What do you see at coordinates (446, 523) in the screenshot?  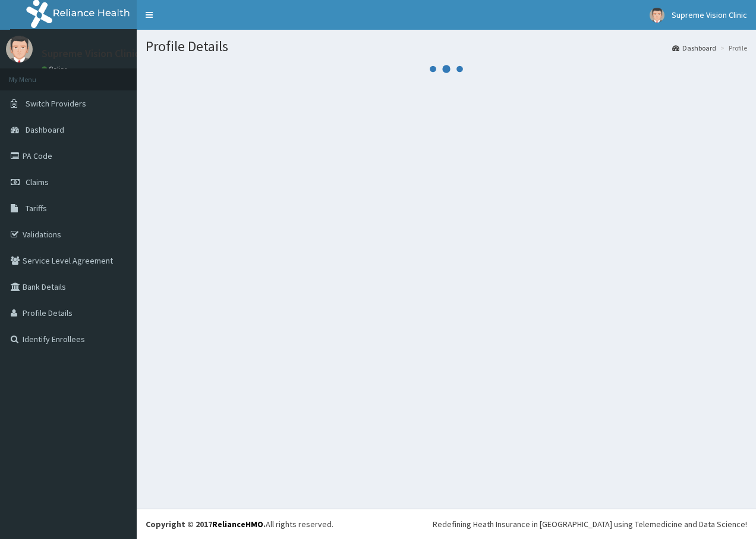 I see `footer: All rights reserved.` at bounding box center [446, 523].